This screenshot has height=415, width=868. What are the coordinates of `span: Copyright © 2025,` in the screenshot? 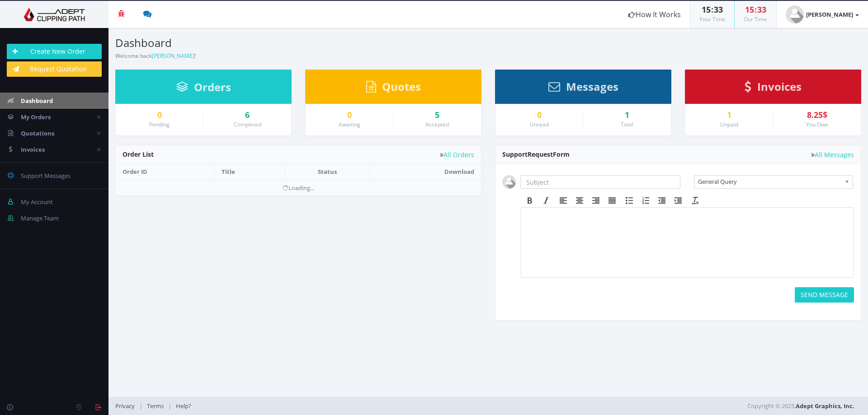 It's located at (800, 406).